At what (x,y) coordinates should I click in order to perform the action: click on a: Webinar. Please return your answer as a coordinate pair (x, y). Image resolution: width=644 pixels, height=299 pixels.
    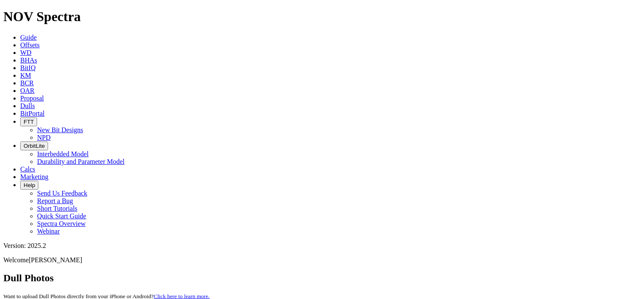
    Looking at the image, I should click on (48, 231).